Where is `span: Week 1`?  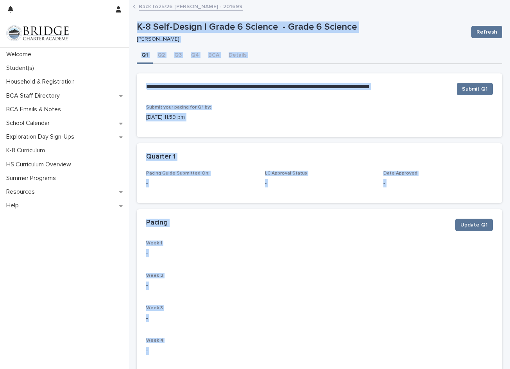 span: Week 1 is located at coordinates (154, 243).